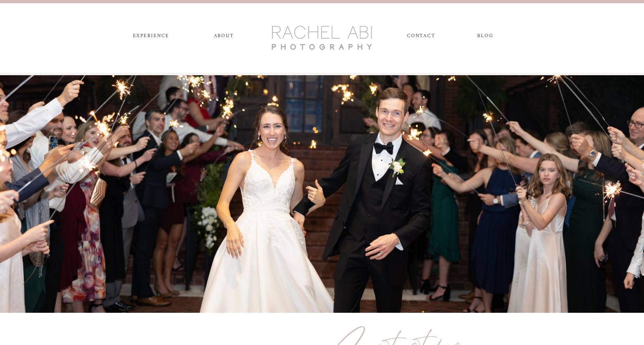 This screenshot has width=644, height=345. I want to click on nav: CONTACT, so click(421, 38).